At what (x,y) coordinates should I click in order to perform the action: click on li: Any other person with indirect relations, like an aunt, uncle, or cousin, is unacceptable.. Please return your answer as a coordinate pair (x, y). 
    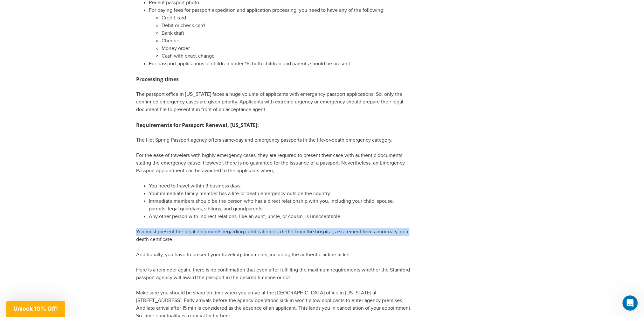
    Looking at the image, I should click on (281, 216).